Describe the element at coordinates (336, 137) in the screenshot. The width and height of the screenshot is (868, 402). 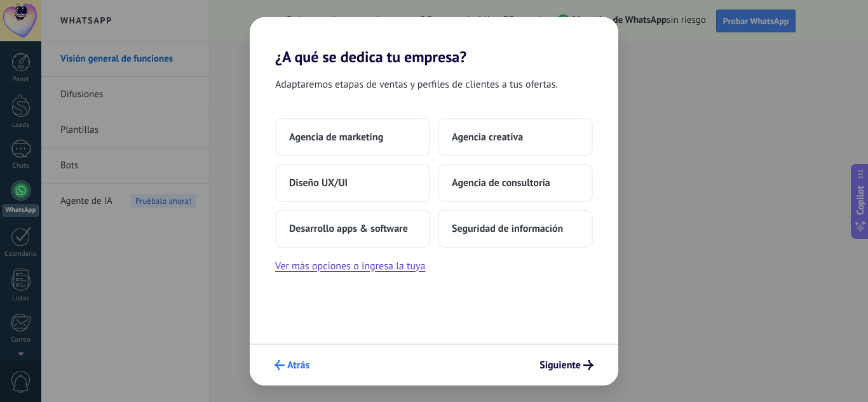
I see `span: Agencia de marketing` at that location.